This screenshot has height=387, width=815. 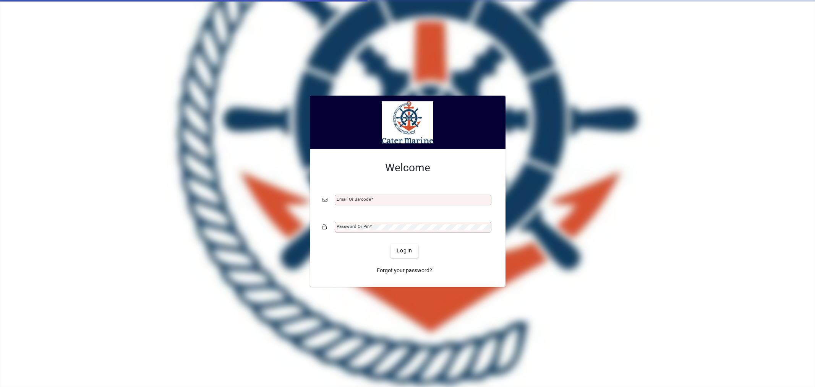 I want to click on span: Forgot your password?, so click(x=404, y=270).